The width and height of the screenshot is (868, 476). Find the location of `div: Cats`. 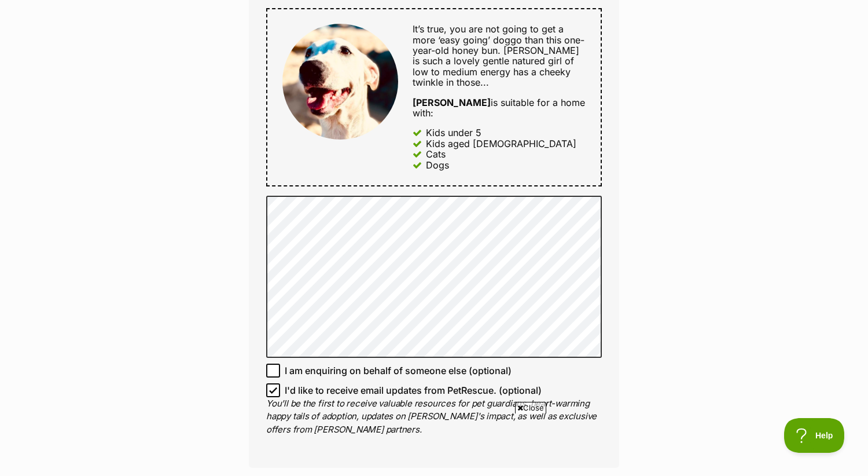

div: Cats is located at coordinates (436, 154).